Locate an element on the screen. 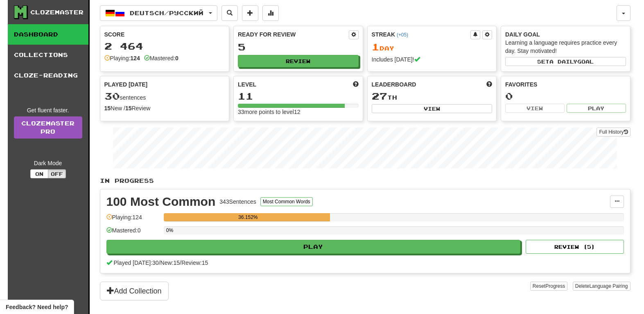 The height and width of the screenshot is (314, 644). span: 27 is located at coordinates (379, 96).